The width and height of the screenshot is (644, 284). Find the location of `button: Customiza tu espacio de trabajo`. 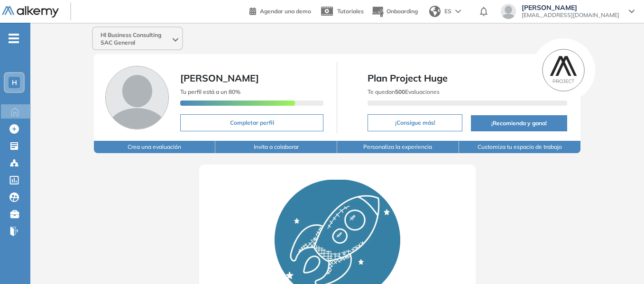

button: Customiza tu espacio de trabajo is located at coordinates (520, 147).